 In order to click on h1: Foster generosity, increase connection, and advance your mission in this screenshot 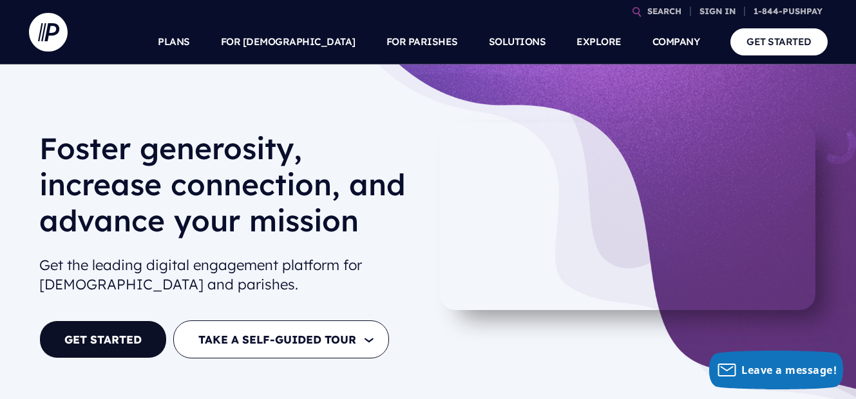, I will do `click(229, 189)`.